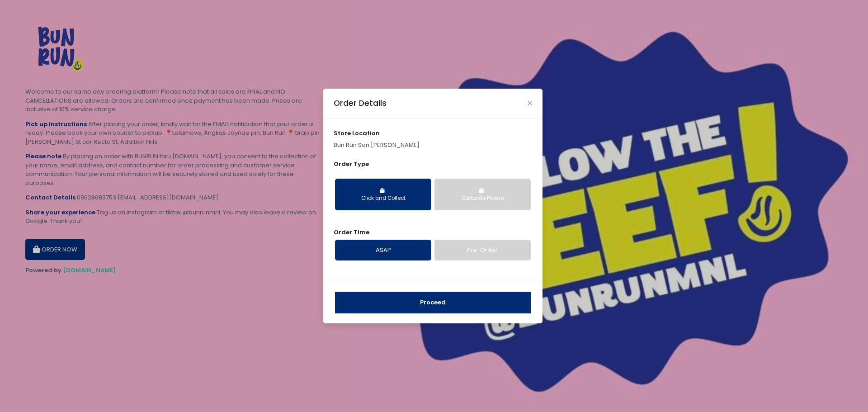 The height and width of the screenshot is (412, 868). I want to click on button: Curbside Pickup, so click(482, 194).